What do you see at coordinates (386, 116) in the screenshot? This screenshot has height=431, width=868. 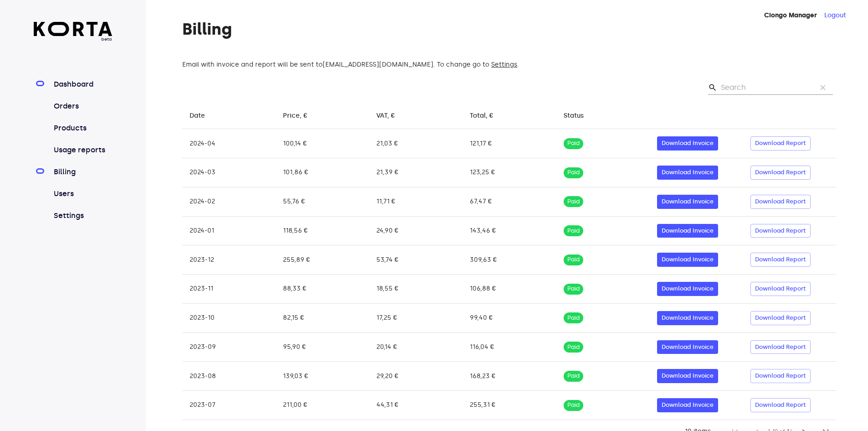 I see `div: VAT, €` at bounding box center [386, 116].